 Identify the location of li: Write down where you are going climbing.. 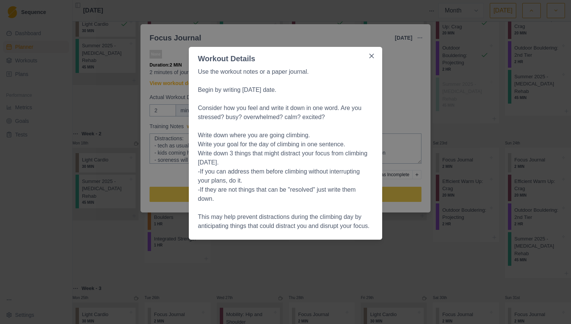
(286, 135).